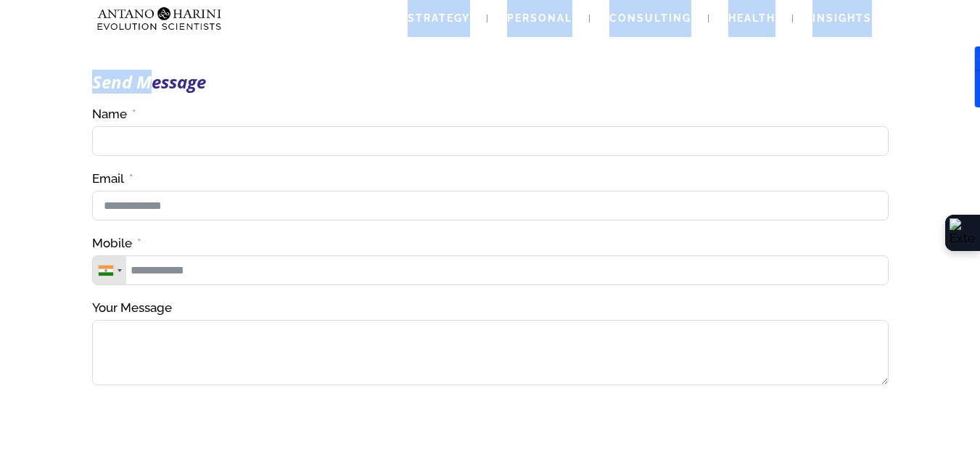  What do you see at coordinates (540, 18) in the screenshot?
I see `span: Personal` at bounding box center [540, 18].